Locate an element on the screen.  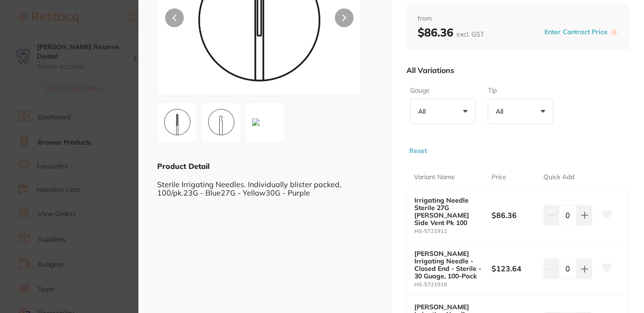
b: $123.64 is located at coordinates (515, 268).